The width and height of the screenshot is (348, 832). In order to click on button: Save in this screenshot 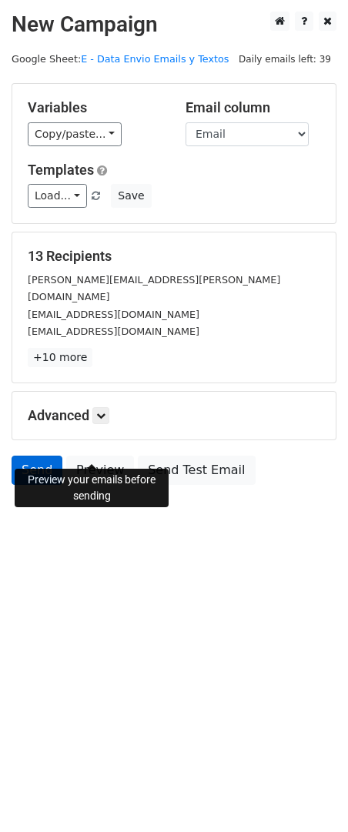, I will do `click(131, 196)`.